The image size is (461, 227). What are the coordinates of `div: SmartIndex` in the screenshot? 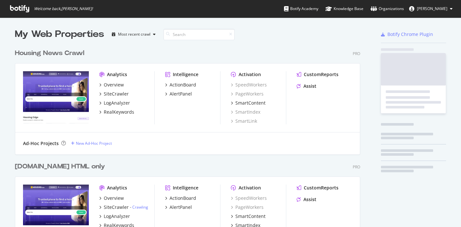 It's located at (245, 112).